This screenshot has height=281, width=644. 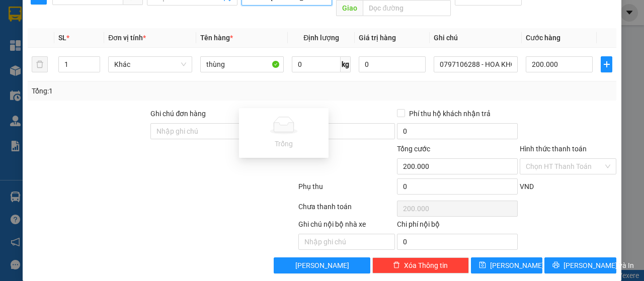 I want to click on input: Ghi chú đơn hàng, so click(x=211, y=132).